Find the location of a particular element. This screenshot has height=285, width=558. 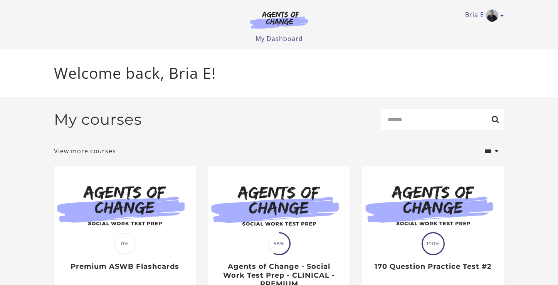

h3: 170 Question Practice Test #2 is located at coordinates (433, 266).